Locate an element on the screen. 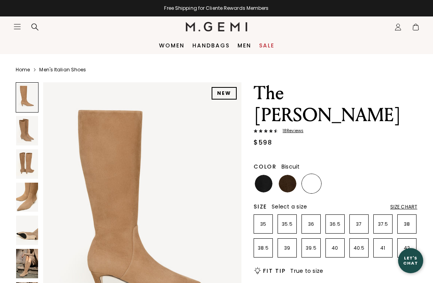 The width and height of the screenshot is (433, 283). img: Chocolate is located at coordinates (287, 184).